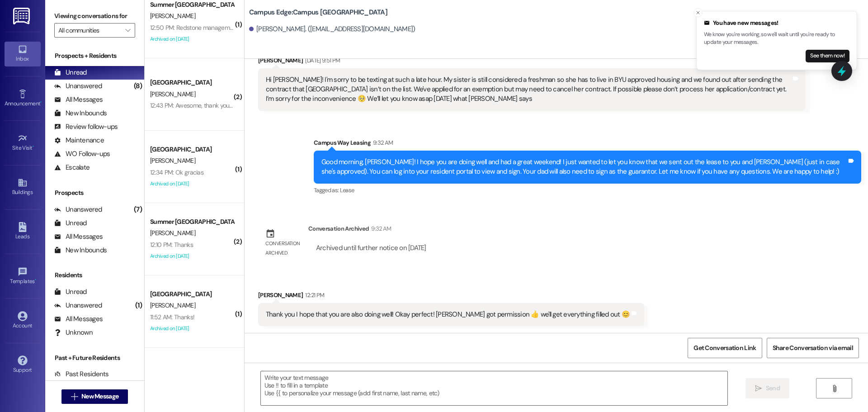 The height and width of the screenshot is (412, 868). What do you see at coordinates (773, 388) in the screenshot?
I see `span: Send` at bounding box center [773, 388].